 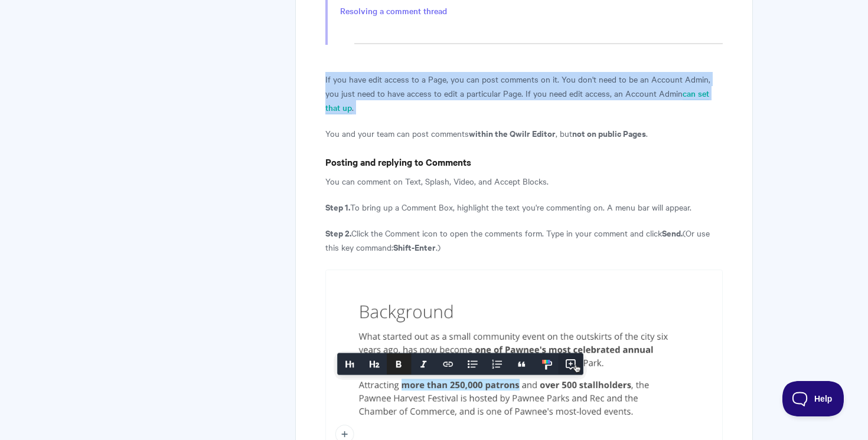 What do you see at coordinates (338, 206) in the screenshot?
I see `strong: Step 1.` at bounding box center [338, 206].